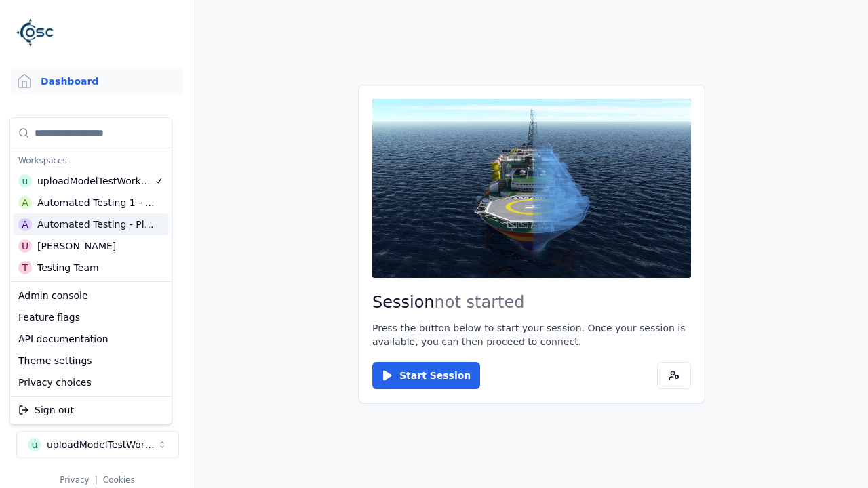 This screenshot has height=488, width=868. What do you see at coordinates (91, 339) in the screenshot?
I see `div: API documentation` at bounding box center [91, 339].